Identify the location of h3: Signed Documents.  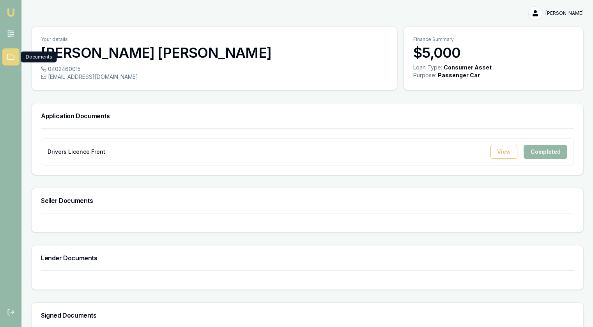
(307, 315).